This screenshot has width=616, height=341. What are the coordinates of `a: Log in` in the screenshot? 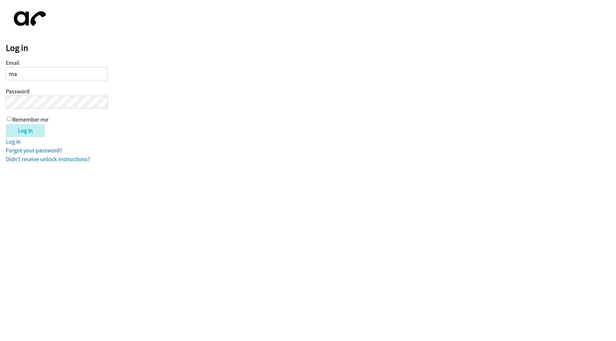 It's located at (13, 141).